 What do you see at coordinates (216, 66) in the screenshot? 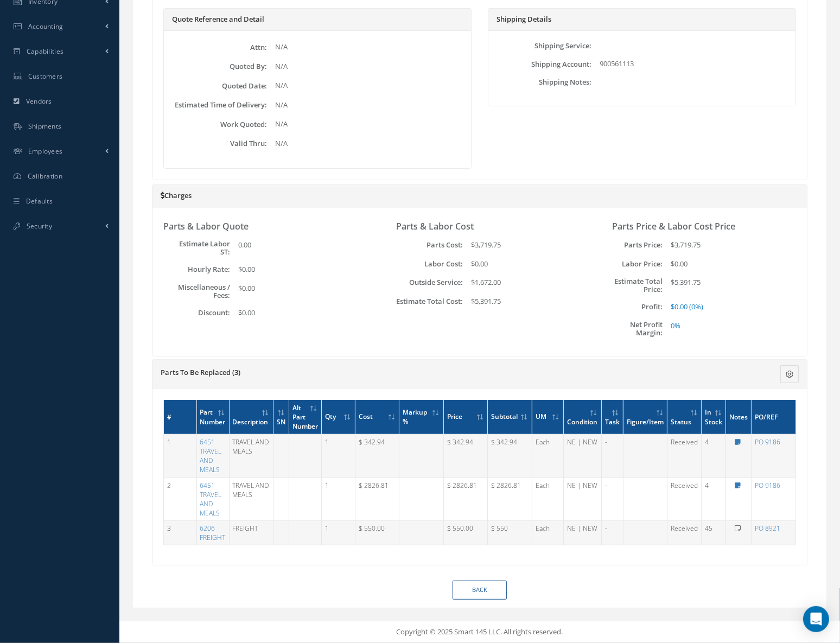
I see `label: Quoted By:` at bounding box center [216, 66].